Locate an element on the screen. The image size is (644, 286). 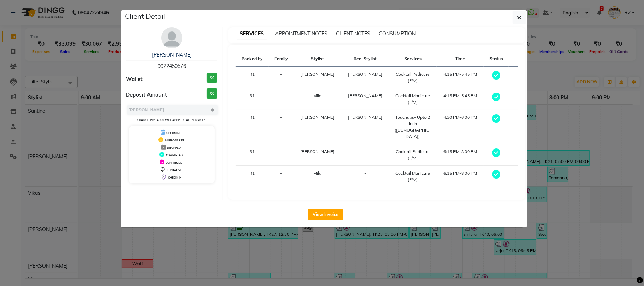
th: Status is located at coordinates (496, 59).